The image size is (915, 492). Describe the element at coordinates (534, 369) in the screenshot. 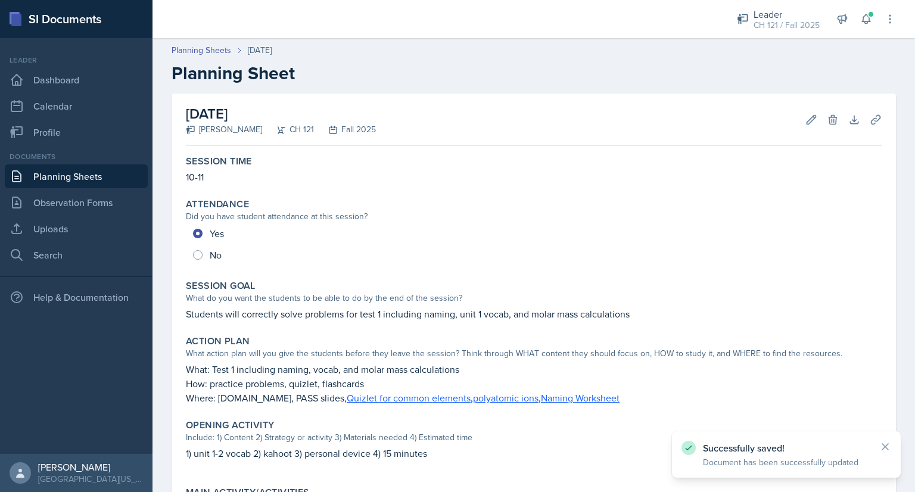

I see `p: What: Test 1 including naming, vocab, and molar mass calculations` at that location.